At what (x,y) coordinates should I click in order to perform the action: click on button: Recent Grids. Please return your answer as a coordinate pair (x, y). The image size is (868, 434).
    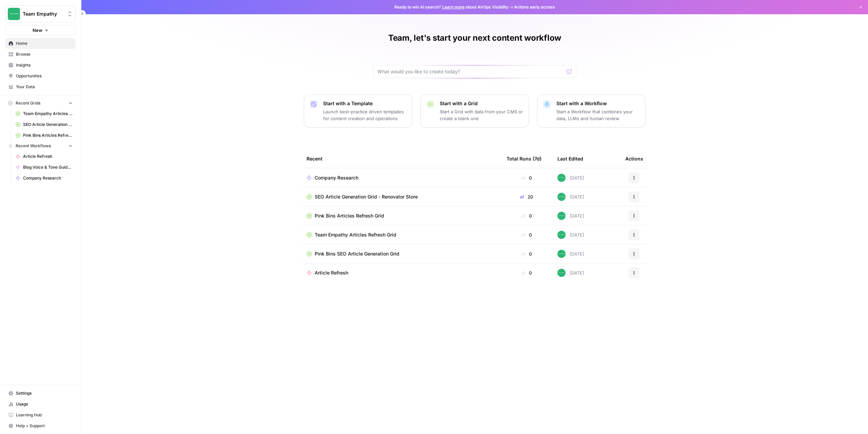
    Looking at the image, I should click on (41, 103).